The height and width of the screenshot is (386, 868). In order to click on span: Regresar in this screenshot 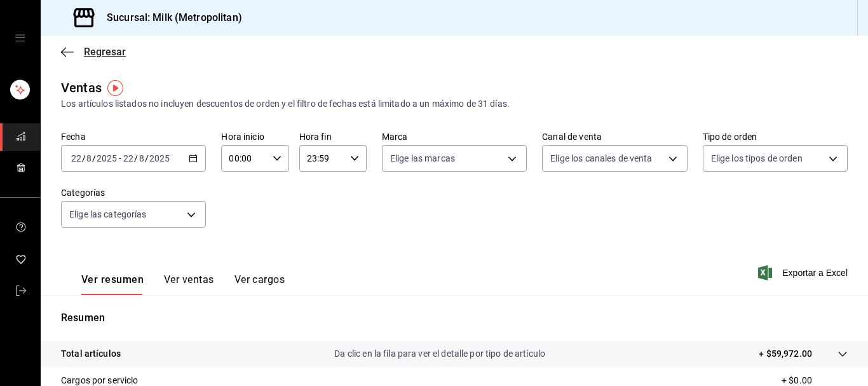, I will do `click(104, 52)`.